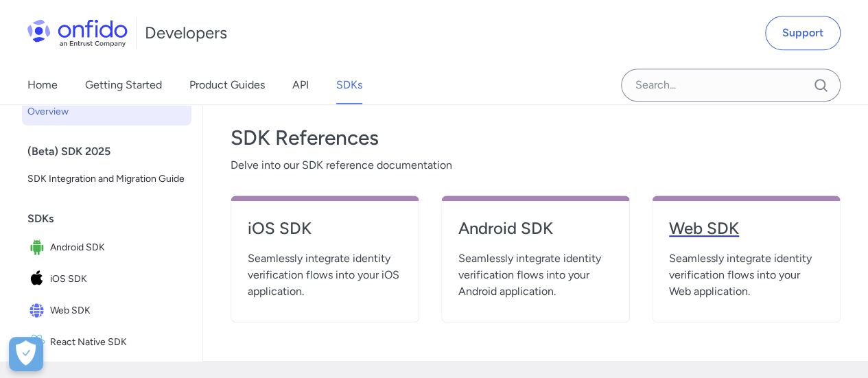 This screenshot has height=378, width=868. What do you see at coordinates (118, 280) in the screenshot?
I see `span: iOS SDK` at bounding box center [118, 280].